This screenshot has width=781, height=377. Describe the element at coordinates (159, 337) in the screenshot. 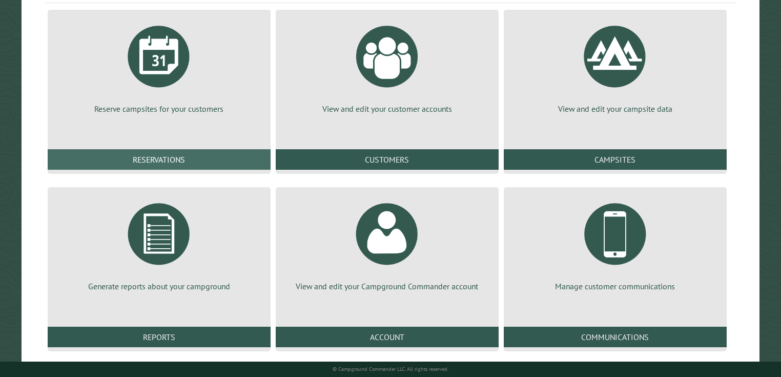

I see `a: Reports` at that location.